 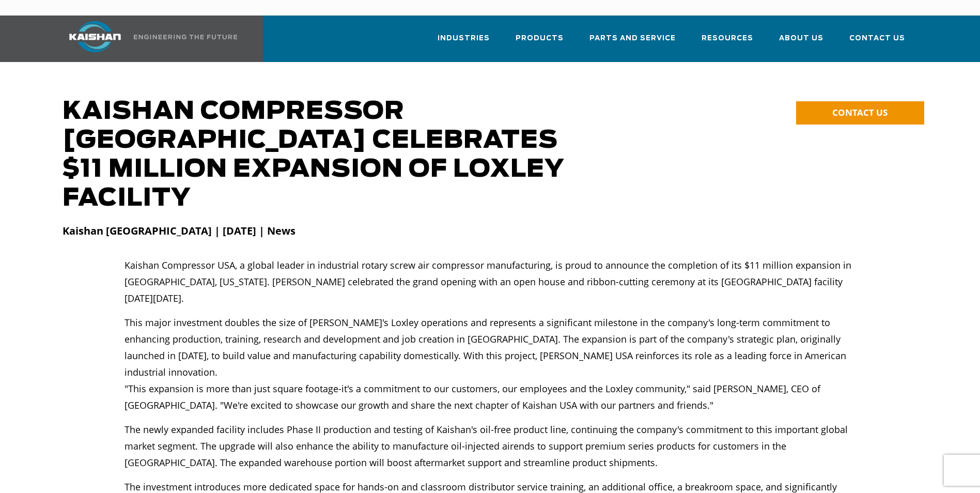 I want to click on a: Contact Us, so click(x=877, y=43).